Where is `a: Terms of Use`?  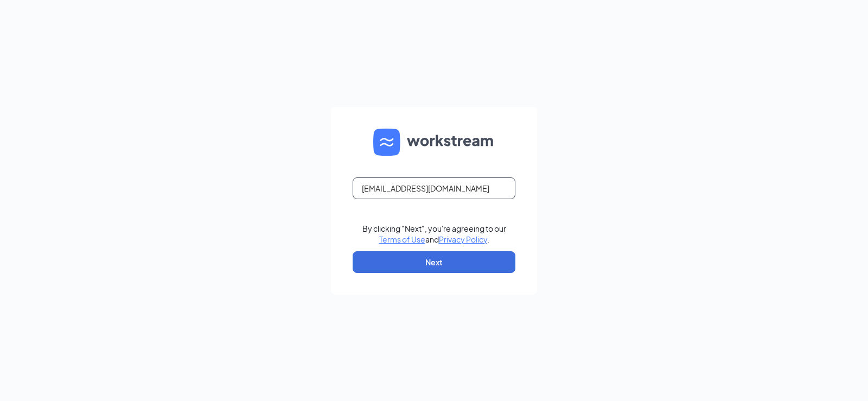 a: Terms of Use is located at coordinates (402, 239).